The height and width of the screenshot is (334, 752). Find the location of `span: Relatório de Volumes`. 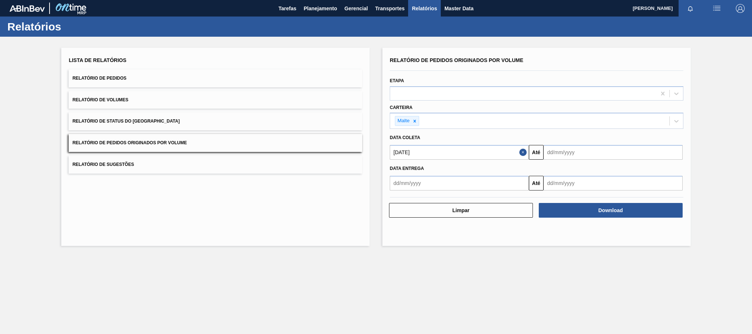

span: Relatório de Volumes is located at coordinates (100, 100).